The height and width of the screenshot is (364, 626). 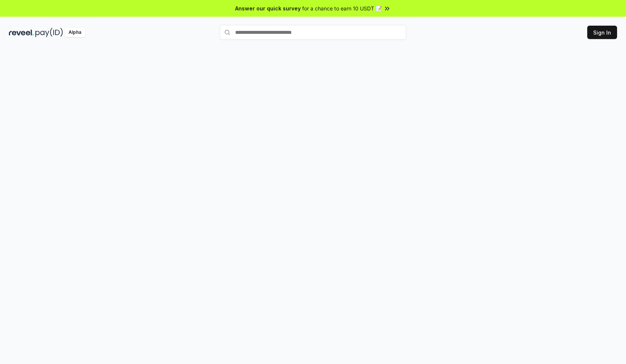 What do you see at coordinates (342, 8) in the screenshot?
I see `span: for a chance to earn 10 USDT 📝` at bounding box center [342, 8].